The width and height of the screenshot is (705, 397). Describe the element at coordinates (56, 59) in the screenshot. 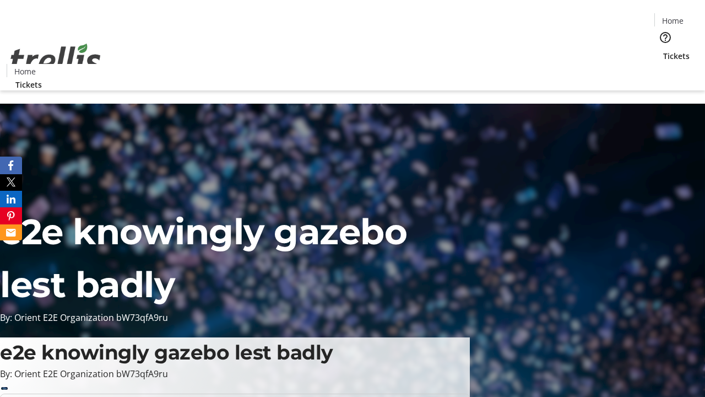

I see `img: Orient E2E Organization bW73qfA9ru's Logo` at that location.